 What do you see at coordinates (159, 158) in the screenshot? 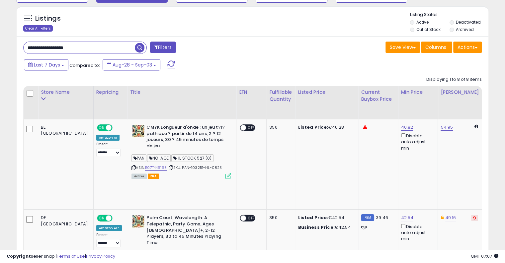
I see `span: NO-AGE` at bounding box center [159, 158].